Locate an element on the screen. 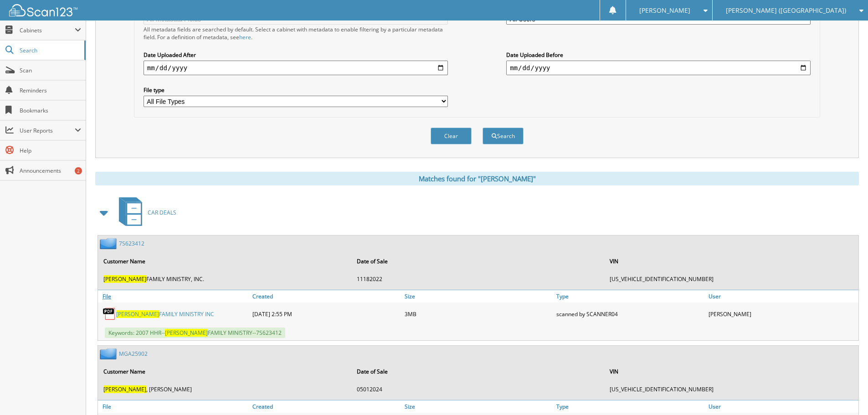  div: 3MB is located at coordinates (478, 313).